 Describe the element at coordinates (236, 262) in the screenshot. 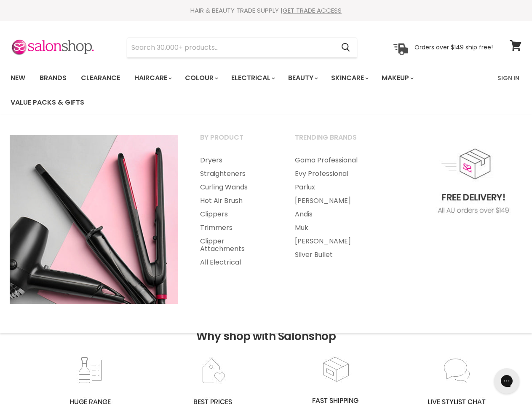

I see `a: All Electrical` at that location.